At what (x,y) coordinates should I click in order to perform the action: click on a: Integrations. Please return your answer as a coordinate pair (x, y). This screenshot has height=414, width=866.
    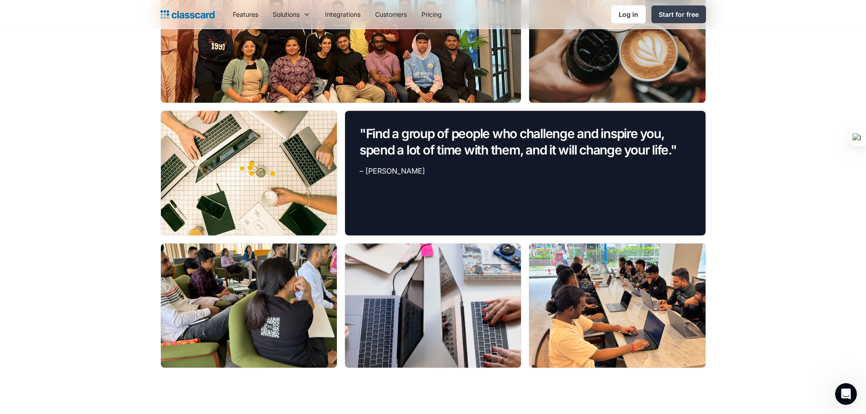
    Looking at the image, I should click on (343, 14).